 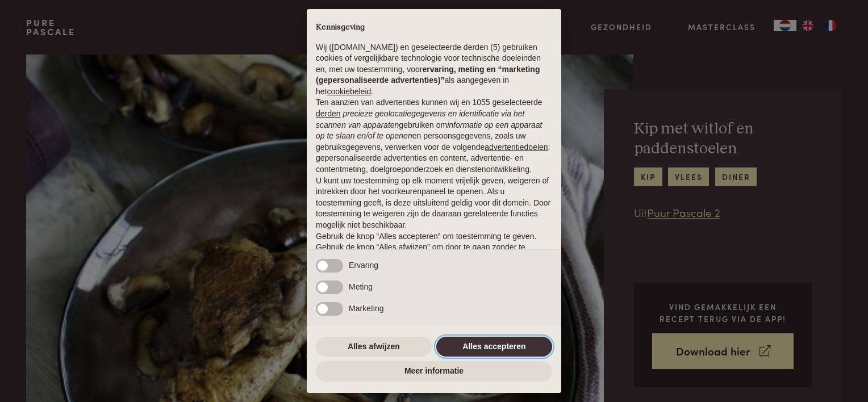 I want to click on button: derden, so click(x=328, y=114).